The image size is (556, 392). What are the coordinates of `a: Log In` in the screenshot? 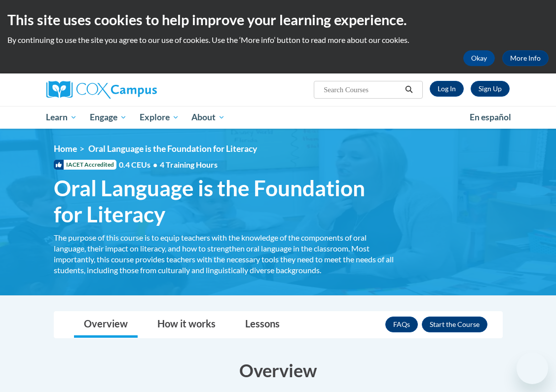 It's located at (447, 89).